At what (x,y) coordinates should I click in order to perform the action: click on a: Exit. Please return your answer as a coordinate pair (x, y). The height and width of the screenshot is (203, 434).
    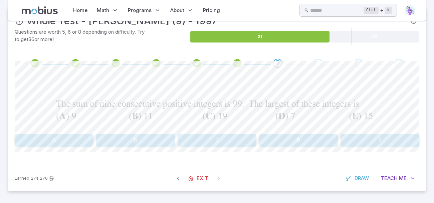
    Looking at the image, I should click on (198, 179).